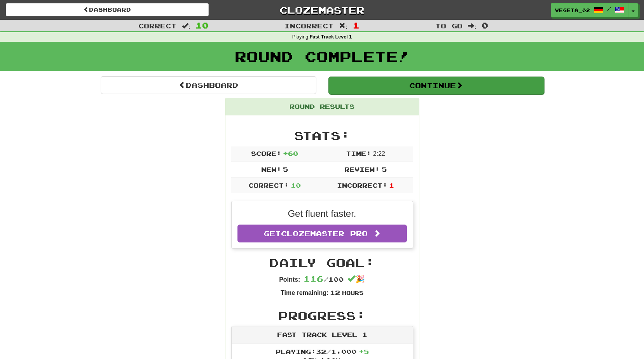  What do you see at coordinates (266, 153) in the screenshot?
I see `span: Score:` at bounding box center [266, 153].